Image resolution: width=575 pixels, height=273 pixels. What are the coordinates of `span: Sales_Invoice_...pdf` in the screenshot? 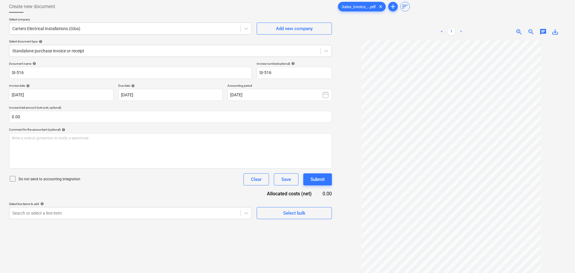 It's located at (359, 7).